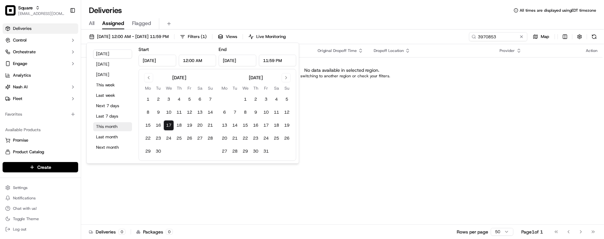 The image size is (604, 239). What do you see at coordinates (40, 219) in the screenshot?
I see `button: Toggle Theme` at bounding box center [40, 219].